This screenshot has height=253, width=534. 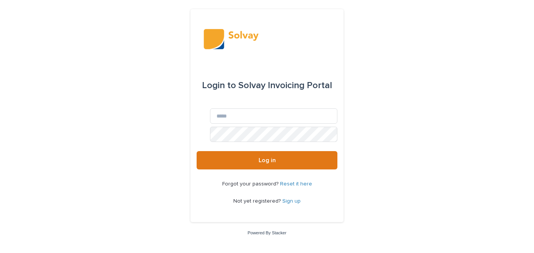 What do you see at coordinates (296, 184) in the screenshot?
I see `a: Reset it here` at bounding box center [296, 184].